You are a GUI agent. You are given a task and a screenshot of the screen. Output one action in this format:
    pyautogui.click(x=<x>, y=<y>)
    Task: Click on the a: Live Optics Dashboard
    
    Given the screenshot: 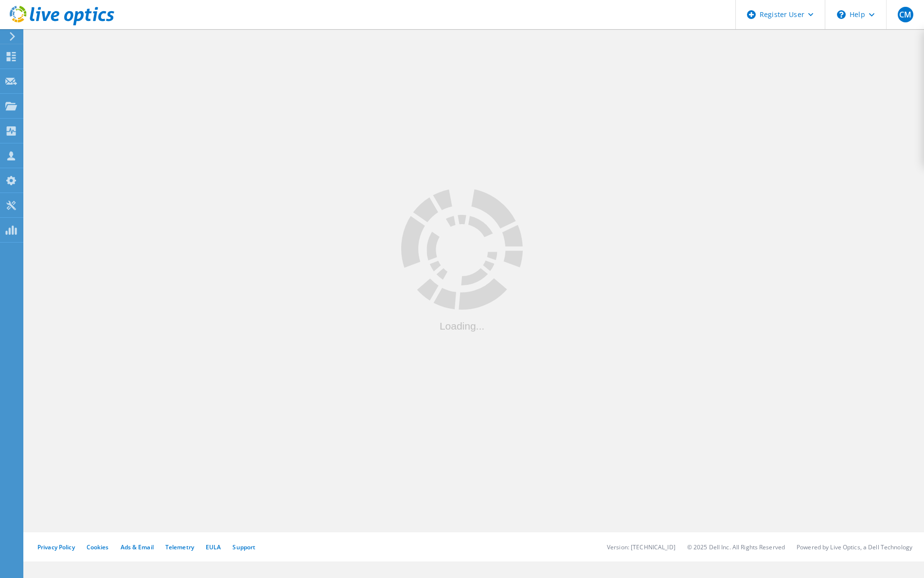 What is the action you would take?
    pyautogui.click(x=62, y=24)
    